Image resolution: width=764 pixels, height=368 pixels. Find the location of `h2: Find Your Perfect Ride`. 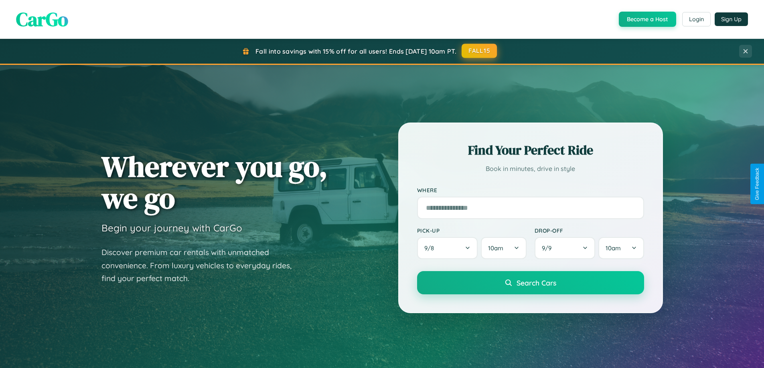

h2: Find Your Perfect Ride is located at coordinates (530, 150).